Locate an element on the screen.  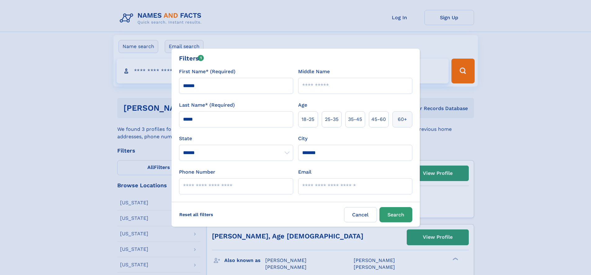
label: Last Name* (Required) is located at coordinates (207, 105).